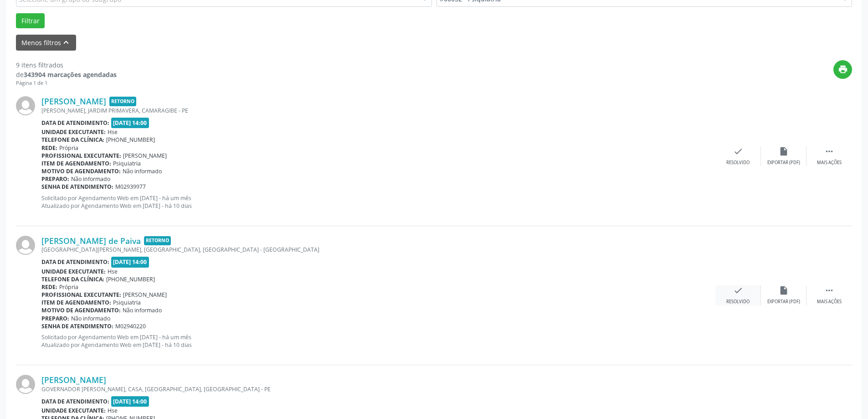  I want to click on button: Menos filtroskeyboard_arrow_up, so click(46, 42).